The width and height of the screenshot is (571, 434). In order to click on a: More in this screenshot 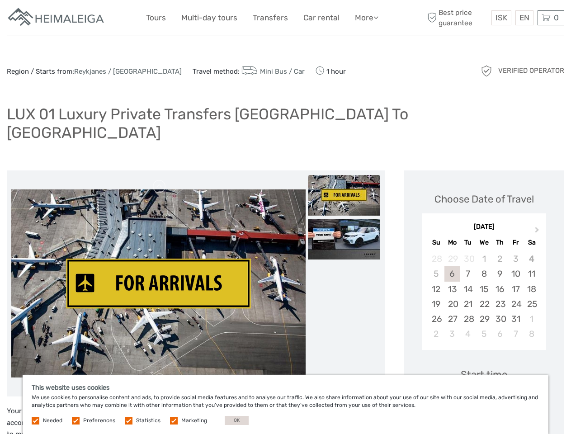, I will do `click(366, 18)`.